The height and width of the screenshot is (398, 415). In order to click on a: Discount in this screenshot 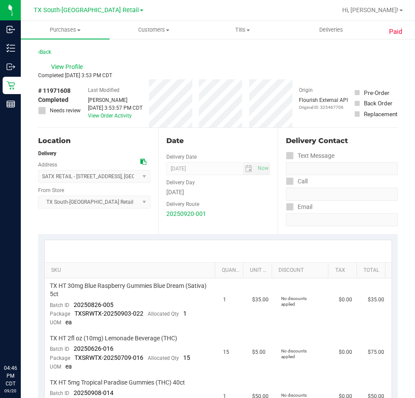, I will do `click(301, 270)`.